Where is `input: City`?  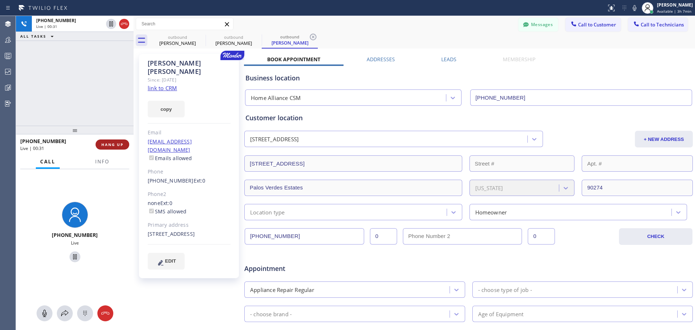
input: City is located at coordinates (353, 187).